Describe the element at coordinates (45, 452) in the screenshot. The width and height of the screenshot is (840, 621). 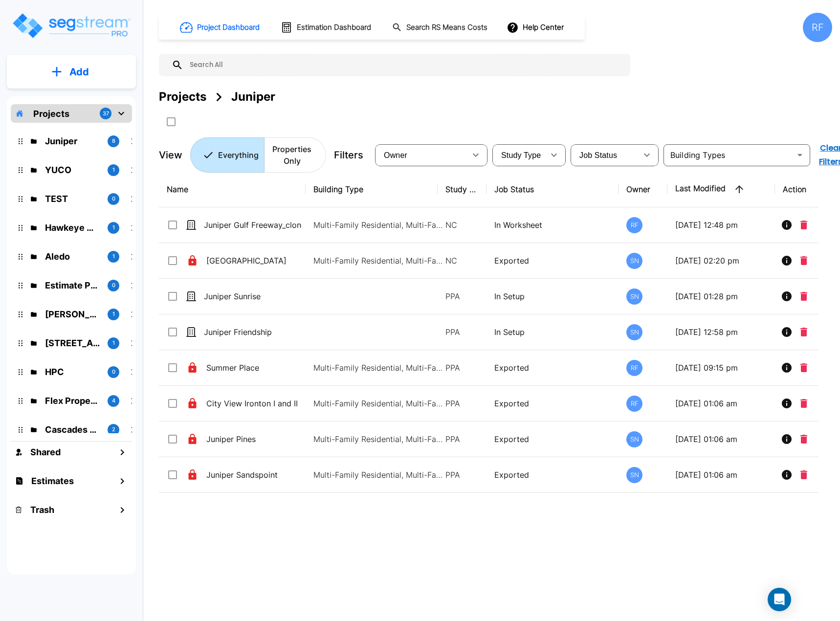
I see `h1: Shared` at that location.